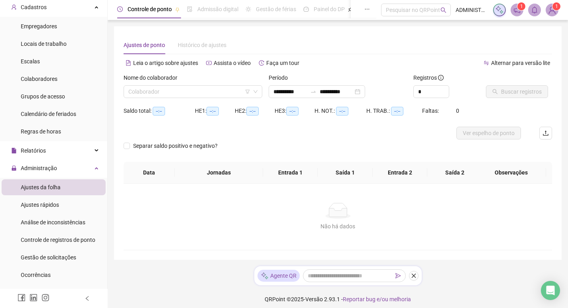 Image resolution: width=568 pixels, height=308 pixels. I want to click on span: lock, so click(14, 168).